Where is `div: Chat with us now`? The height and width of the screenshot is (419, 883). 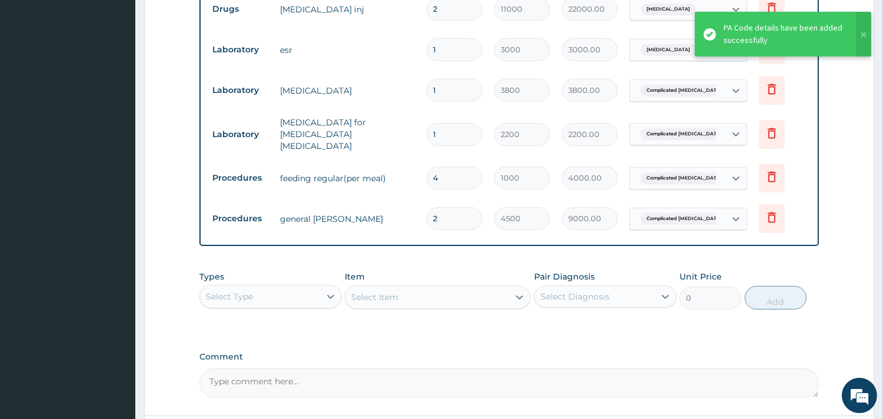 div: Chat with us now is located at coordinates (129, 73).